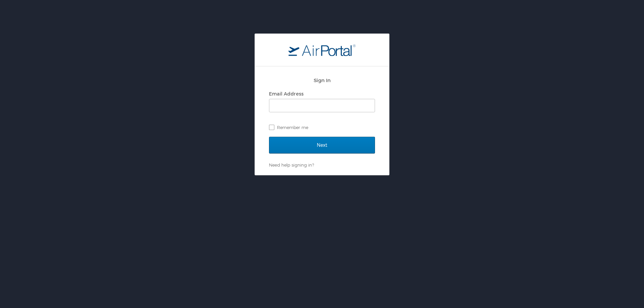 The width and height of the screenshot is (644, 308). Describe the element at coordinates (322, 145) in the screenshot. I see `input: Next` at that location.